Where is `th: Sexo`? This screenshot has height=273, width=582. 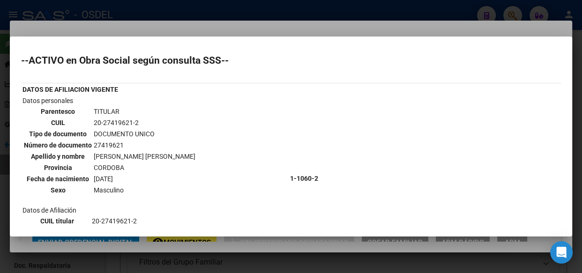 th: Sexo is located at coordinates (58, 190).